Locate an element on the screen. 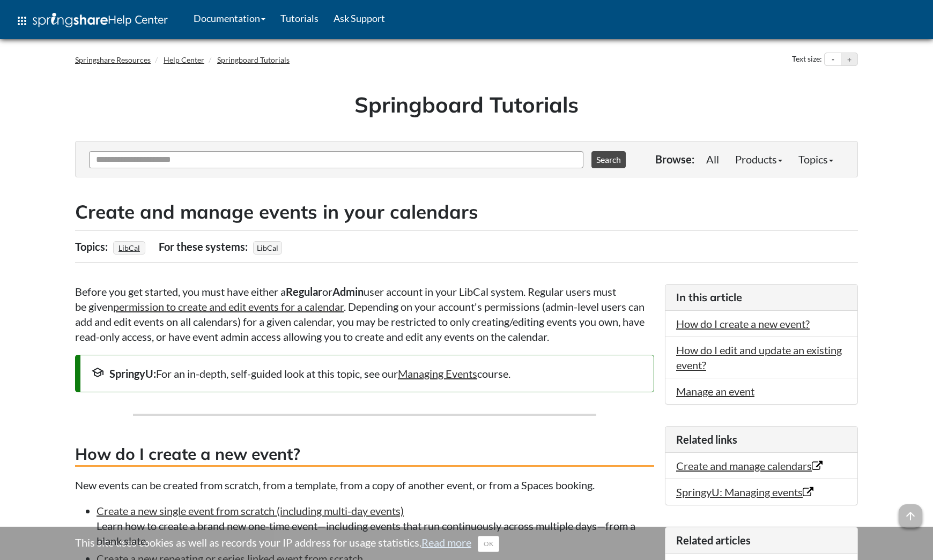  button: Decrease text size is located at coordinates (833, 59).